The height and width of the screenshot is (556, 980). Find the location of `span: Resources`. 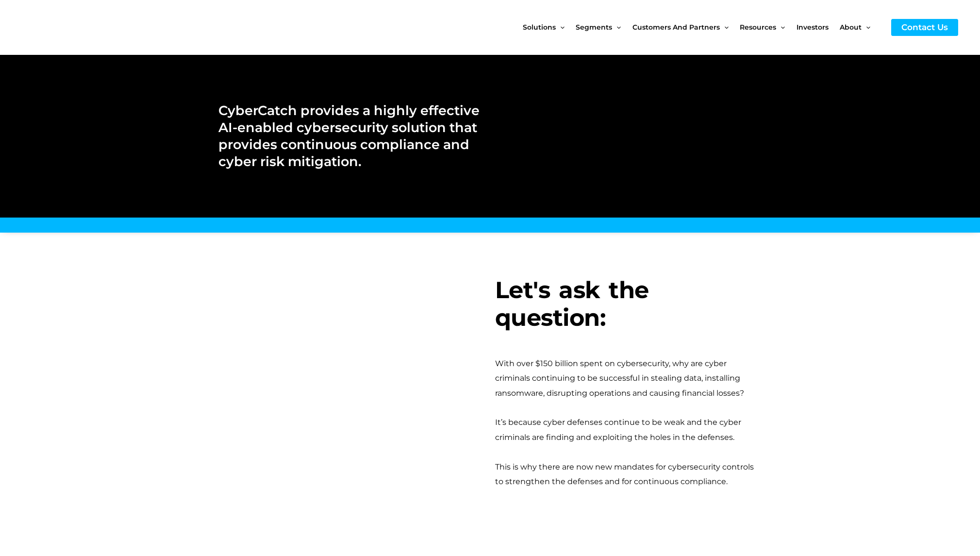

span: Resources is located at coordinates (758, 27).